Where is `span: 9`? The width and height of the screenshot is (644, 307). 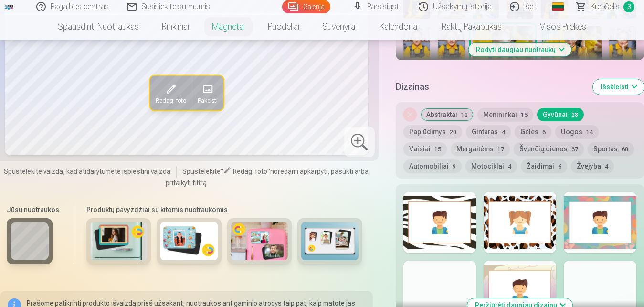
span: 9 is located at coordinates (454, 166).